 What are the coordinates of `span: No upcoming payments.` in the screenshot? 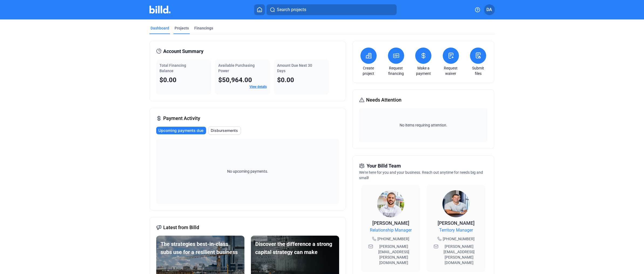 It's located at (248, 171).